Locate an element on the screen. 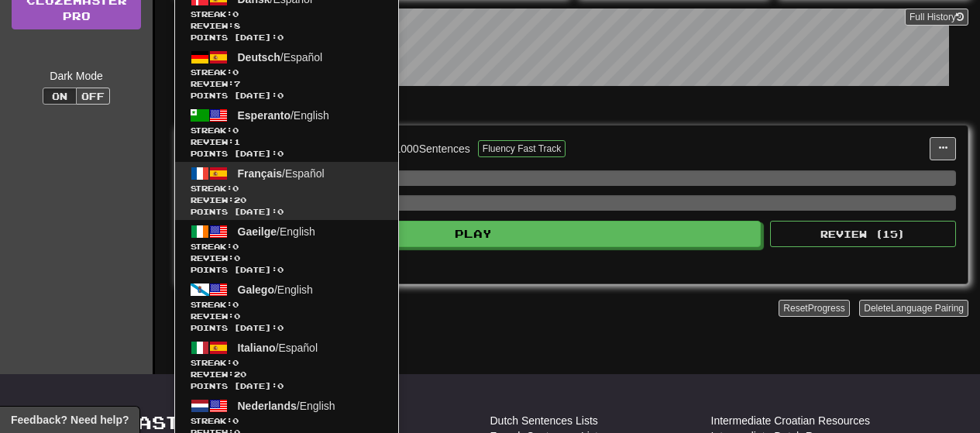  div: 1000 Sentences is located at coordinates (432, 149).